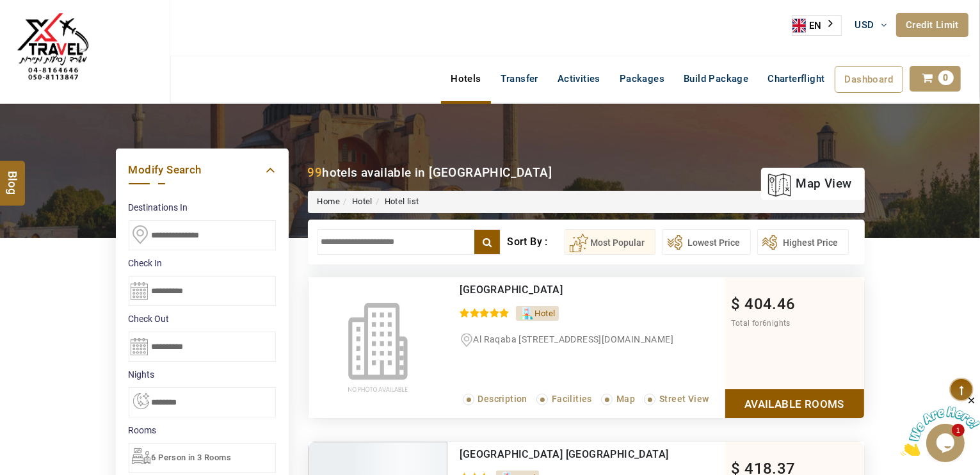 The image size is (980, 475). What do you see at coordinates (329, 201) in the screenshot?
I see `a: Home` at bounding box center [329, 201].